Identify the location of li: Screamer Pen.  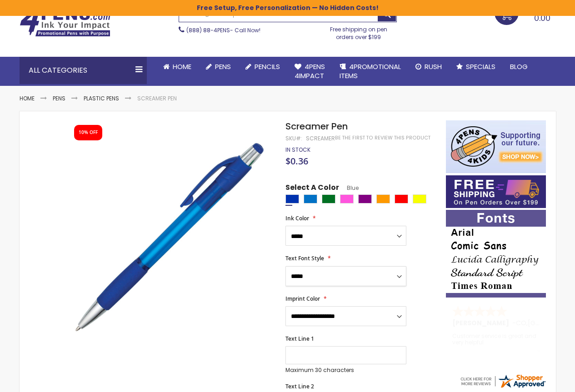
(157, 98).